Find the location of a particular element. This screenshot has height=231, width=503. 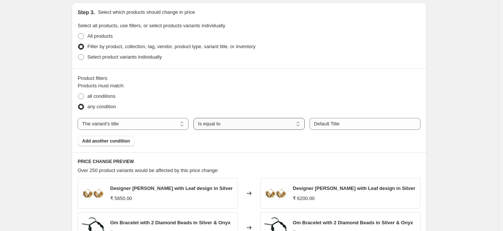

span: Filter by product, collection, tag, vendor, product type, variant title, or inventory is located at coordinates (171, 46).